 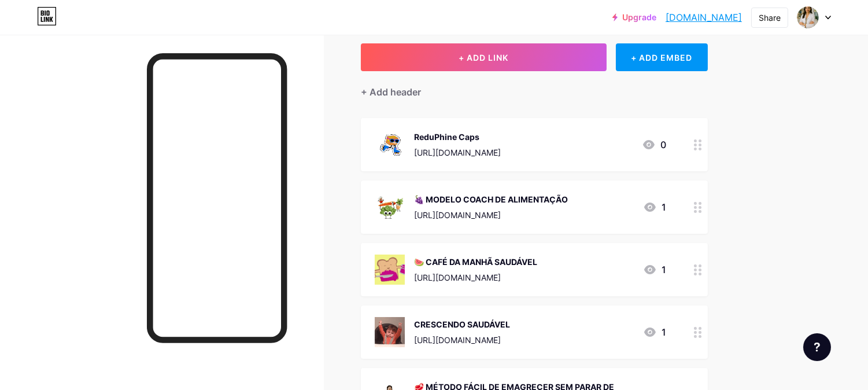 I want to click on div: 0, so click(x=654, y=144).